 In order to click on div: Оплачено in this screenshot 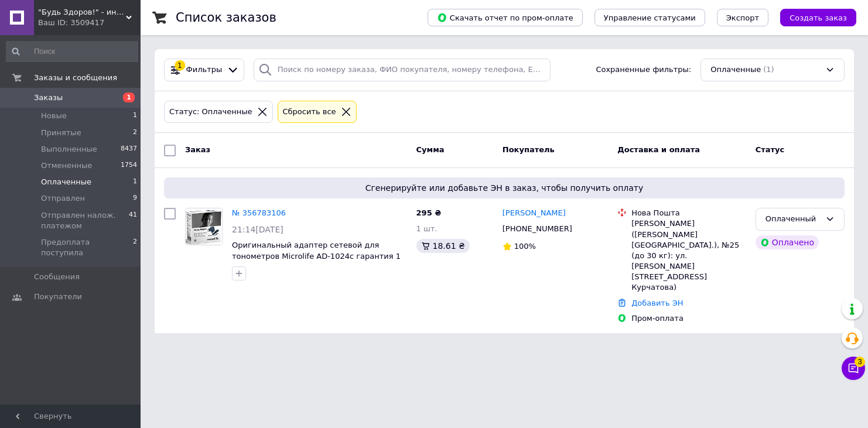, I will do `click(787, 242)`.